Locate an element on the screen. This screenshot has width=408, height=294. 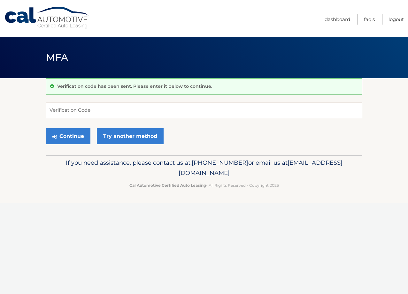
p: - All Rights Reserved - Copyright 2025 is located at coordinates (204, 185).